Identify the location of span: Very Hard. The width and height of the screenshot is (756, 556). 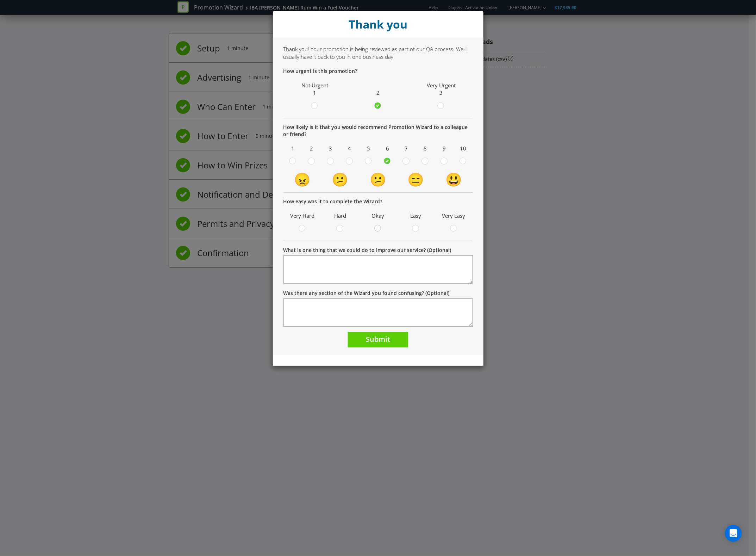
(303, 216).